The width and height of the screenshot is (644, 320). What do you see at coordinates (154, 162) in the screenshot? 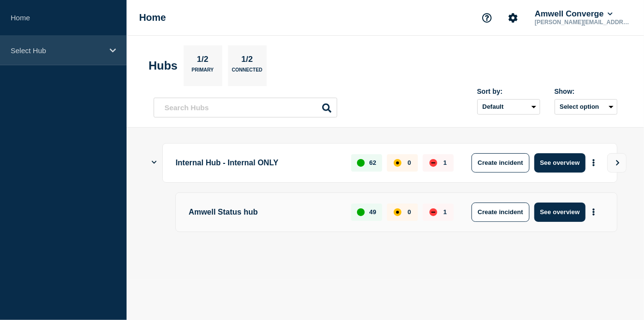
I see `button: Show Connected Hubs` at bounding box center [154, 162].